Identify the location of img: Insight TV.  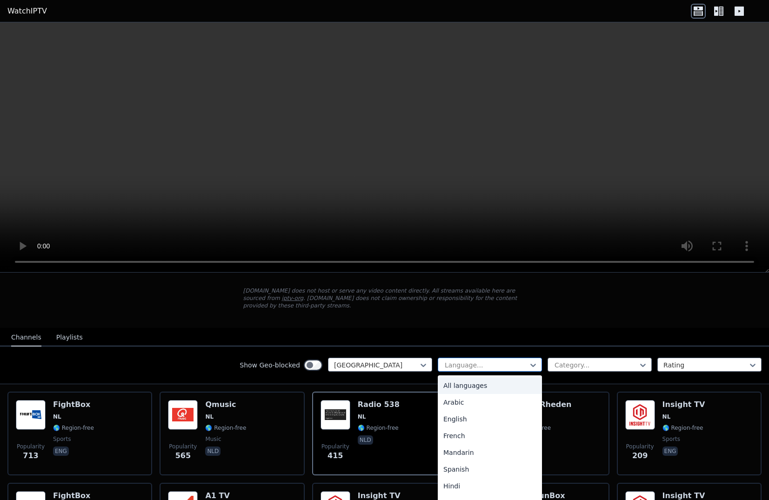
(640, 415).